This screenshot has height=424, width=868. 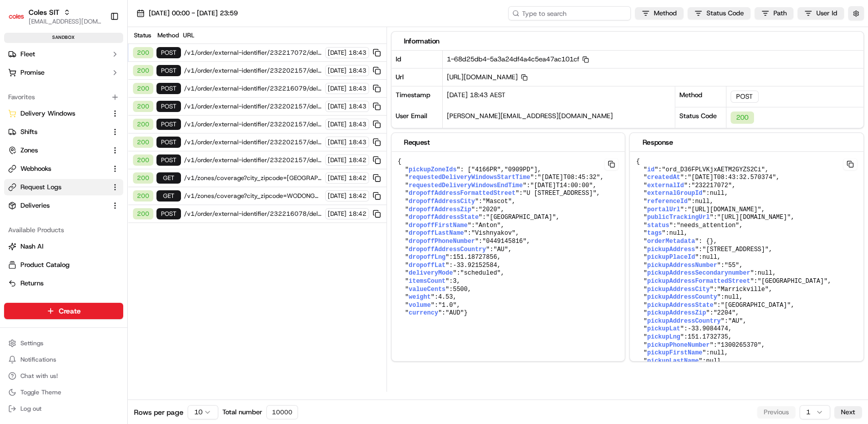 I want to click on span: 3, so click(x=455, y=281).